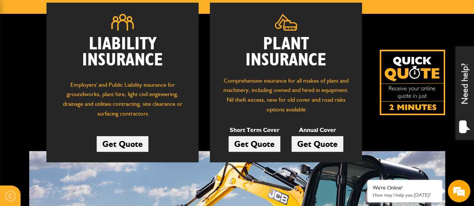 This screenshot has width=474, height=206. I want to click on input: Enter your last name, so click(73, 78).